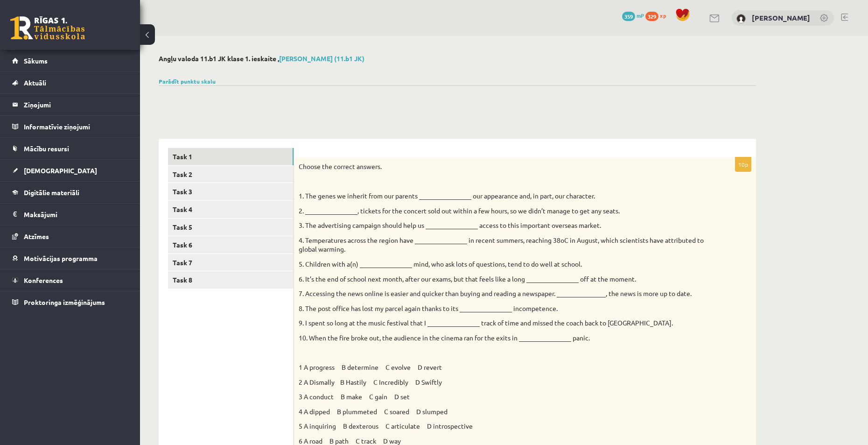  I want to click on a: Digitālie materiāli, so click(70, 192).